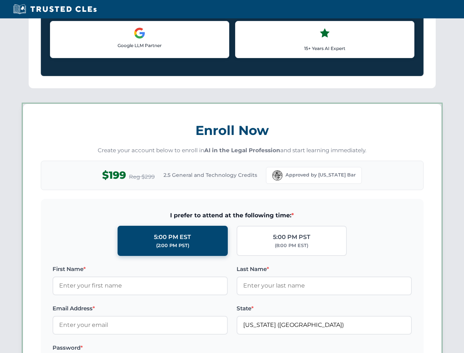 The height and width of the screenshot is (353, 464). Describe the element at coordinates (292, 237) in the screenshot. I see `div: 5:00 PM PST` at that location.